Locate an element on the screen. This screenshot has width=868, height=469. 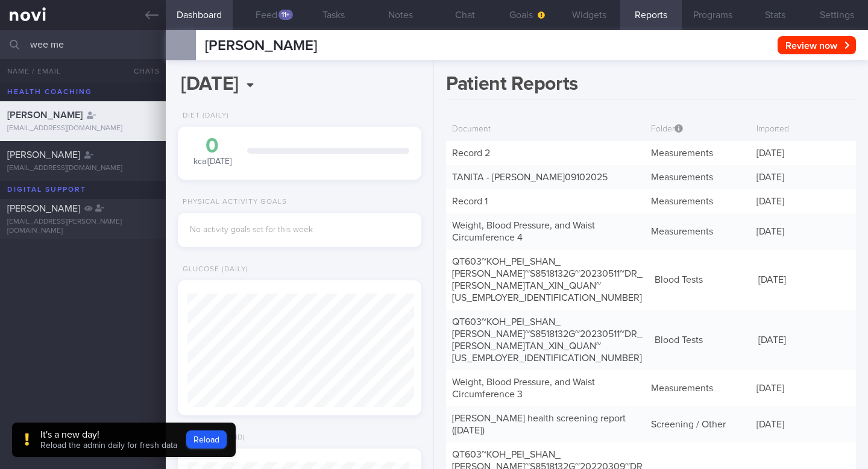
span: Reload the admin daily for fresh data is located at coordinates (109, 446).